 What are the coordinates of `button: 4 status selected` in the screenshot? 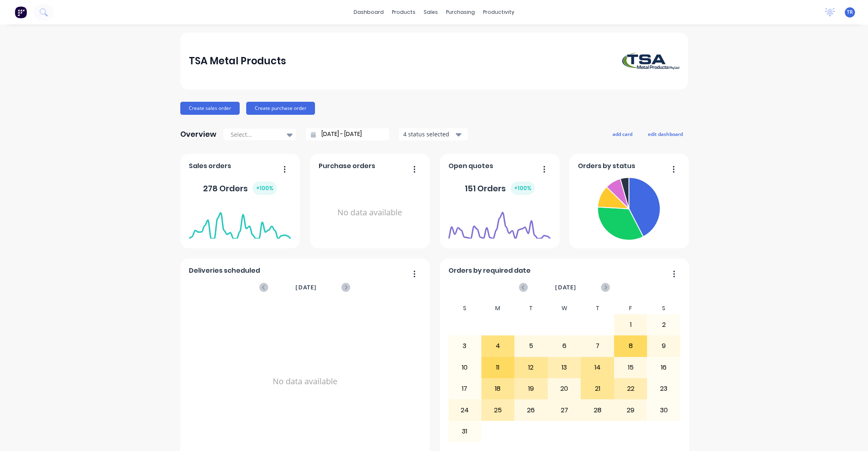 It's located at (433, 135).